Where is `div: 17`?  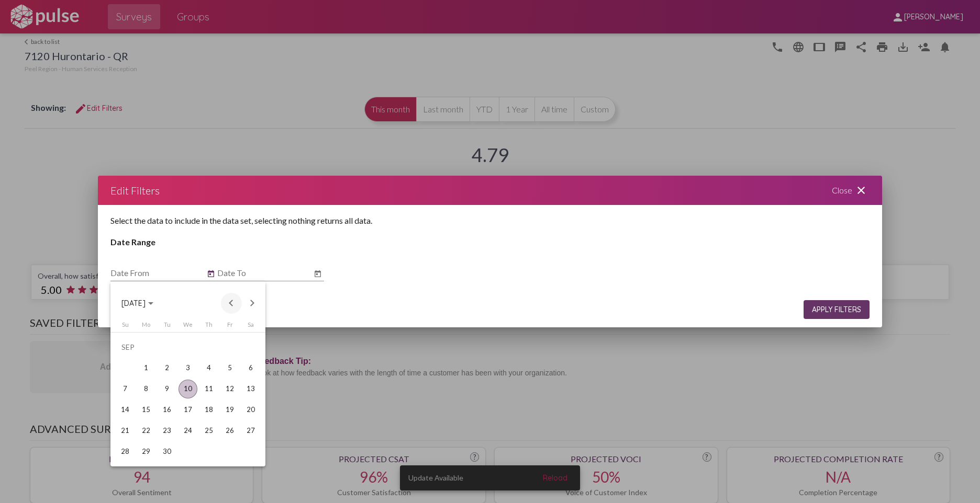 div: 17 is located at coordinates (188, 410).